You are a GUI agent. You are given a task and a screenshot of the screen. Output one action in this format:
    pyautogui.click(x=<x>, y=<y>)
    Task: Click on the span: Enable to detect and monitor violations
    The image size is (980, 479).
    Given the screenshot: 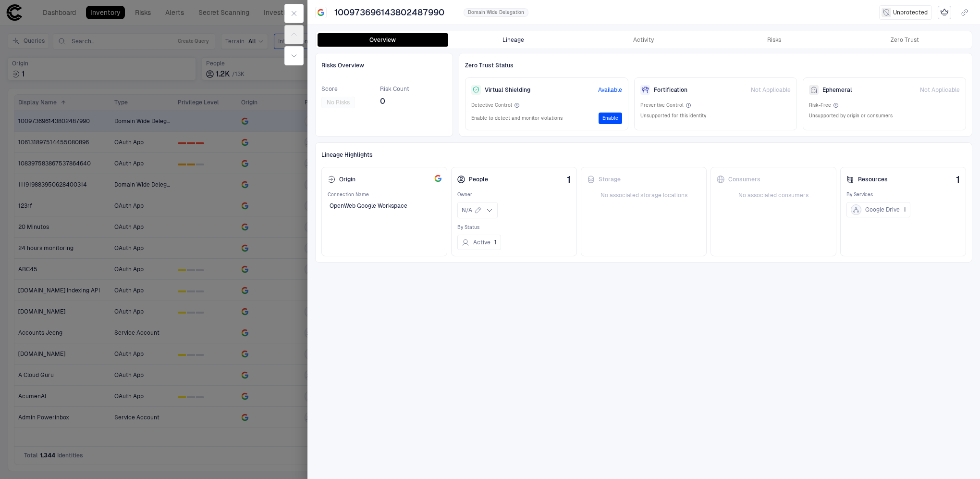 What is the action you would take?
    pyautogui.click(x=517, y=118)
    